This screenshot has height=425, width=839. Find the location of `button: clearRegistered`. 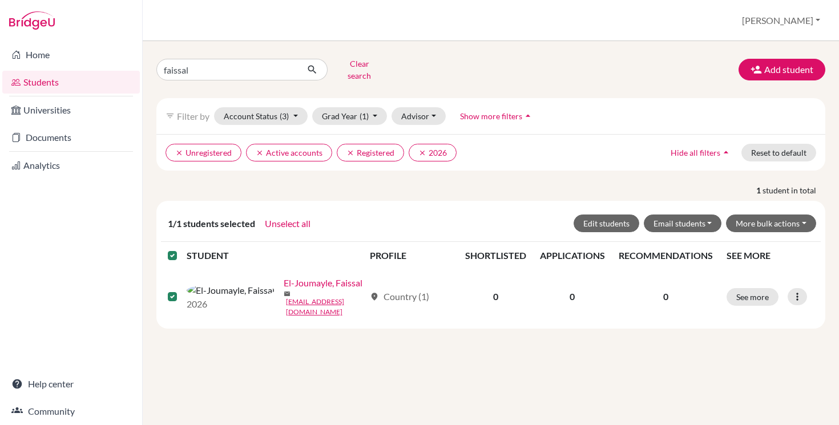

button: clearRegistered is located at coordinates (371, 152).